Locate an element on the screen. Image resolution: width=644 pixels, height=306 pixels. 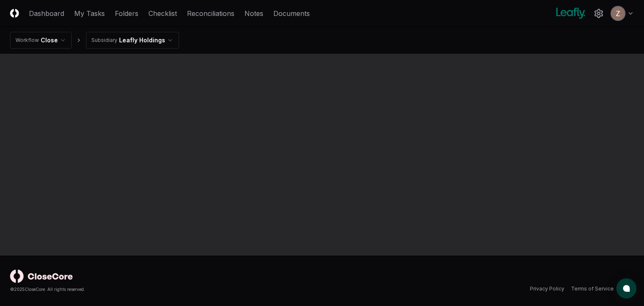
a: My Tasks is located at coordinates (89, 13).